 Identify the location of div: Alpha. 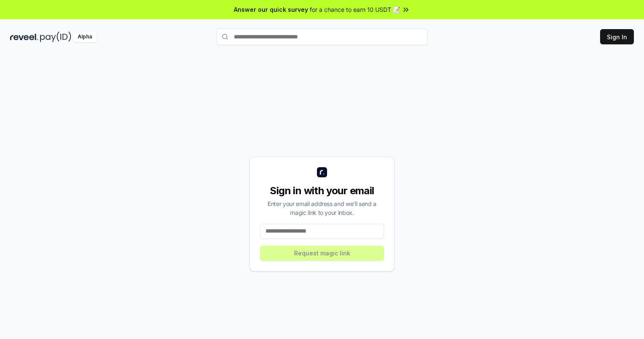
(84, 36).